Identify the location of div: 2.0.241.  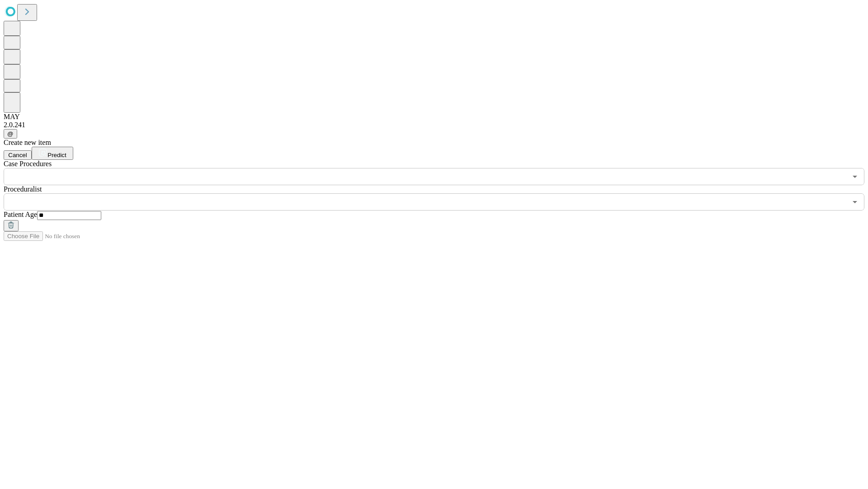
(434, 125).